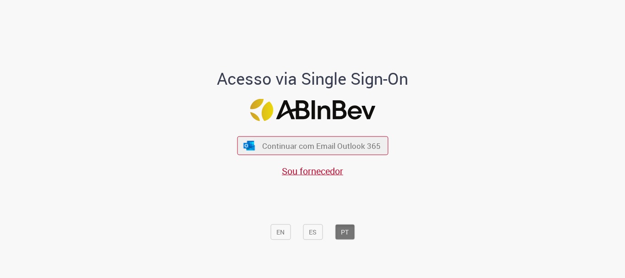 This screenshot has height=278, width=625. Describe the element at coordinates (321, 146) in the screenshot. I see `span: Continuar com Email Outlook 365` at that location.